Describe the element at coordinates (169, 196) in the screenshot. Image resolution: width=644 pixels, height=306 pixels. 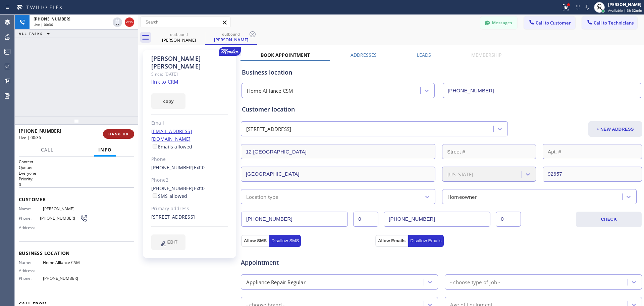
I see `label: SMS allowed` at that location.